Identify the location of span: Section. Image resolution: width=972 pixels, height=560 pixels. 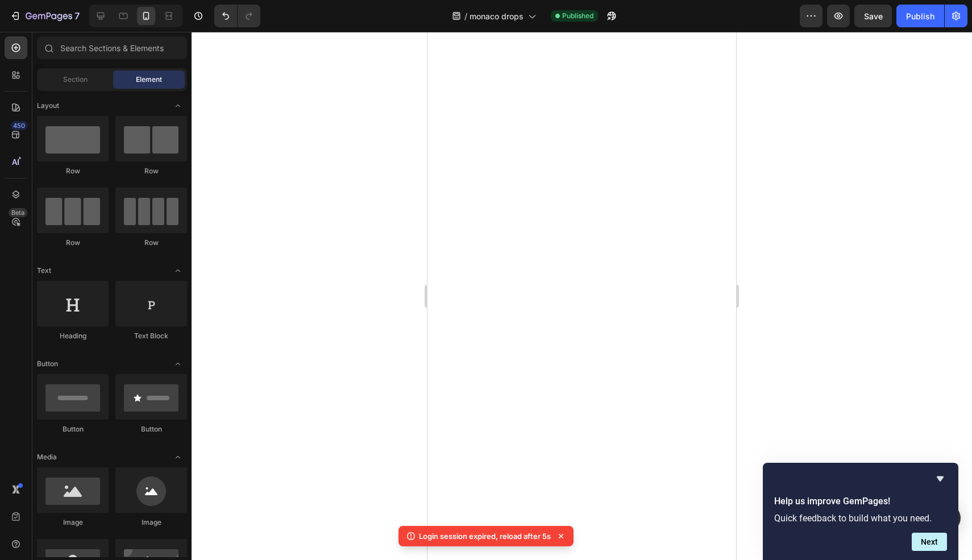
(75, 80).